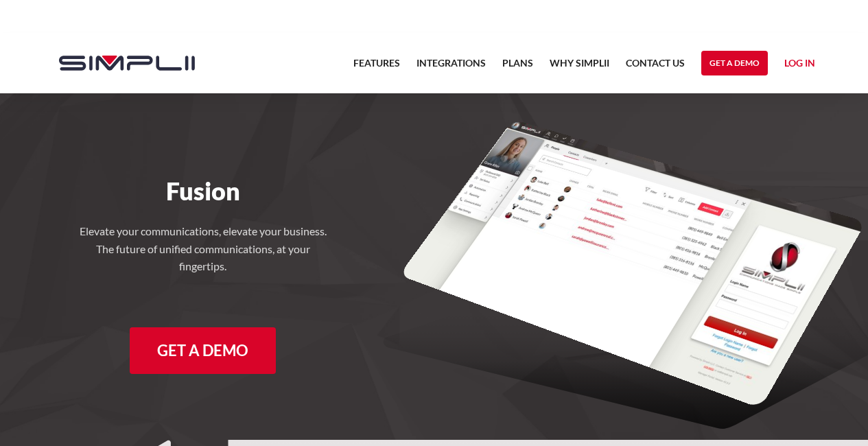  Describe the element at coordinates (377, 67) in the screenshot. I see `a: Features` at that location.